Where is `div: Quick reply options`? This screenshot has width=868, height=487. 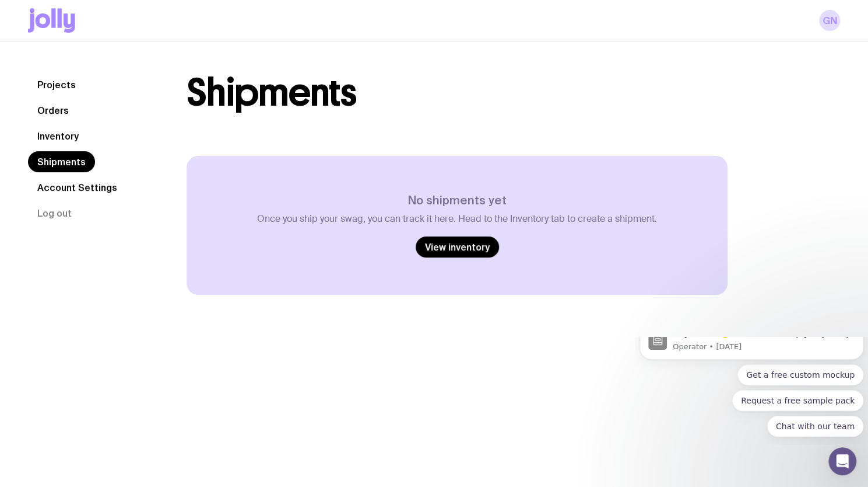 div: Quick reply options is located at coordinates (116, 64).